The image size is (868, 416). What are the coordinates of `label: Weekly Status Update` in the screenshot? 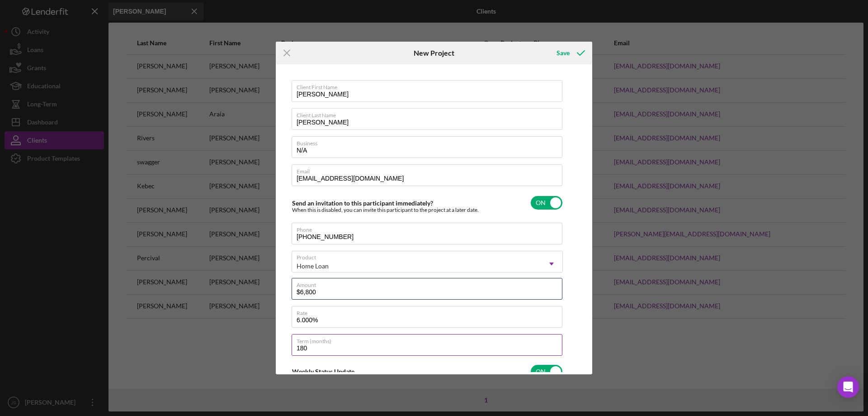 It's located at (323, 371).